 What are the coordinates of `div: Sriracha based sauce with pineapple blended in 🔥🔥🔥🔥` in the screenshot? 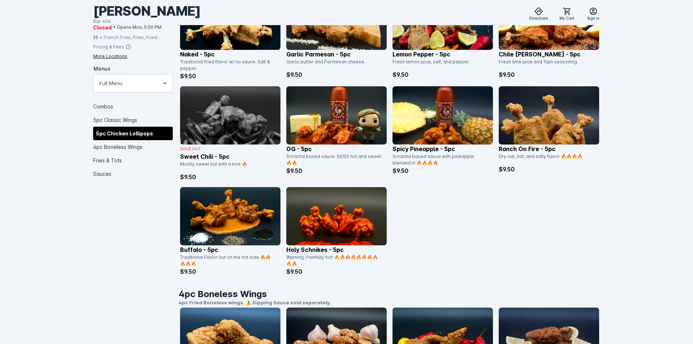 It's located at (440, 160).